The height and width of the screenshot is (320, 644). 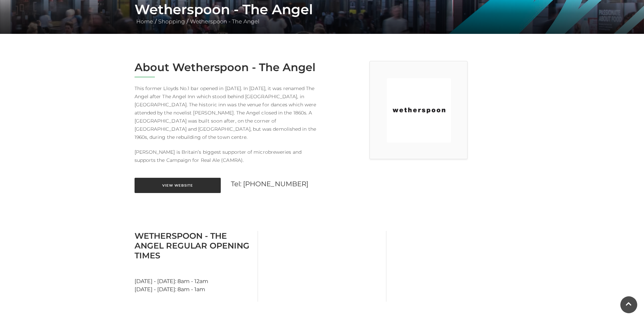 I want to click on a: Shopping, so click(x=171, y=21).